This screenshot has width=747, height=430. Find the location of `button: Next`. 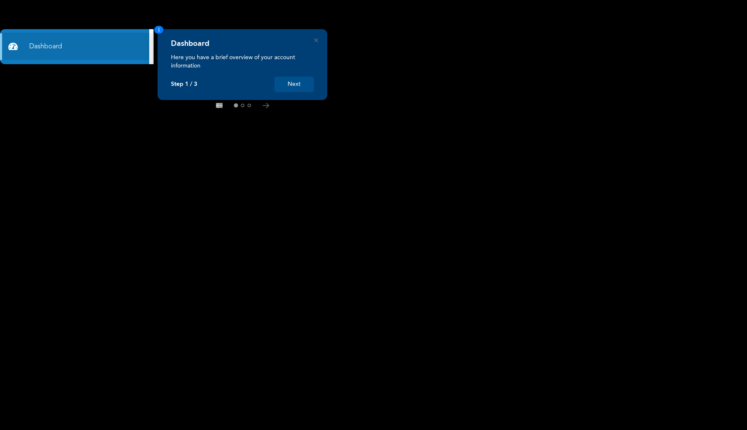

button: Next is located at coordinates (294, 84).